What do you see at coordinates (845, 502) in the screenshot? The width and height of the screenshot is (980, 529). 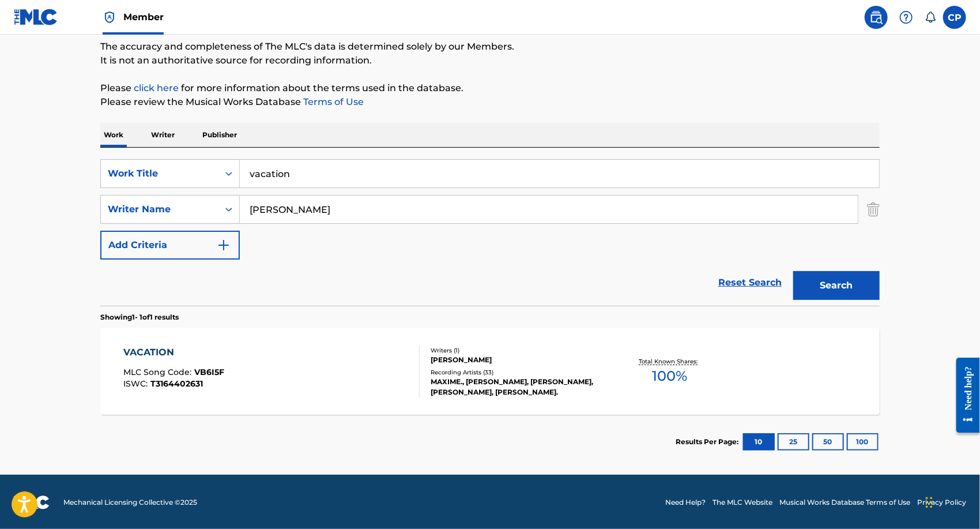 I see `a: Musical Works Database Terms of Use` at bounding box center [845, 502].